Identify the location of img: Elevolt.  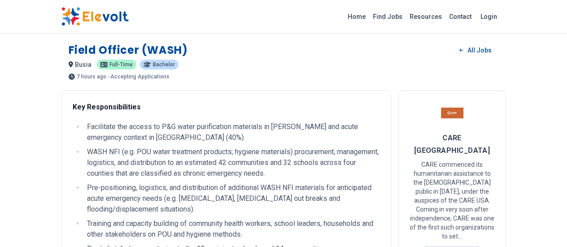
(95, 17).